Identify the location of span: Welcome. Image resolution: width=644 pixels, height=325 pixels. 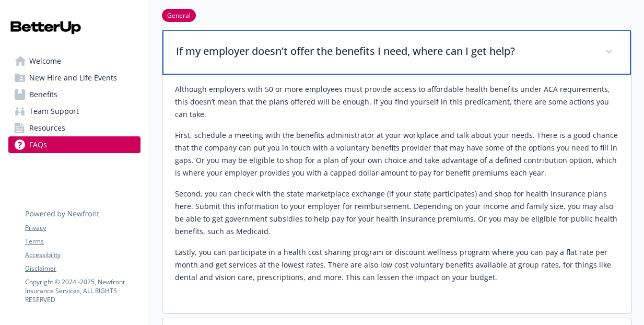
(45, 61).